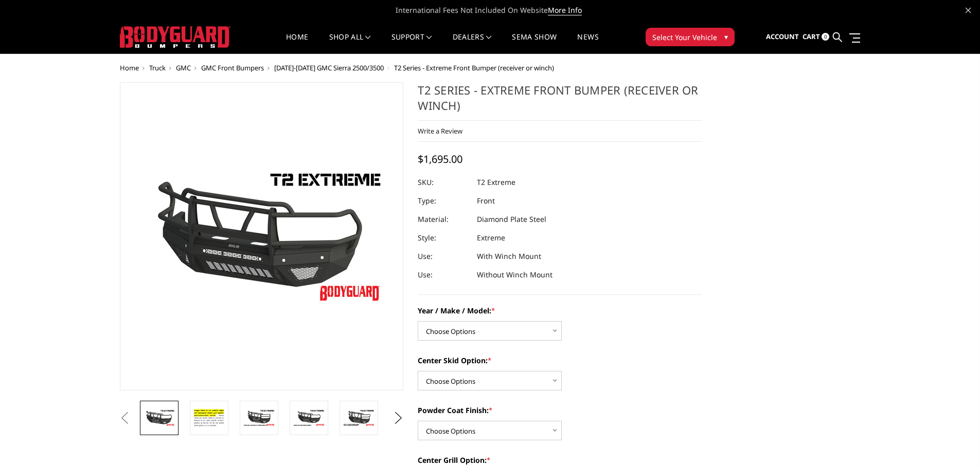  I want to click on dd: Without Winch Mount, so click(514, 275).